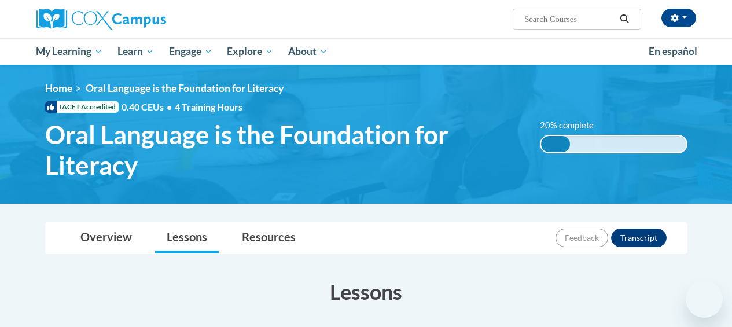  What do you see at coordinates (208, 107) in the screenshot?
I see `span: 4 Training Hours` at bounding box center [208, 107].